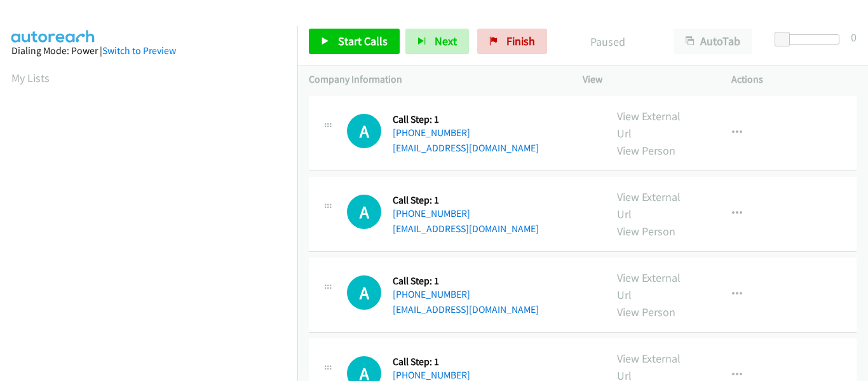 This screenshot has width=868, height=381. Describe the element at coordinates (30, 78) in the screenshot. I see `a: My Lists` at that location.